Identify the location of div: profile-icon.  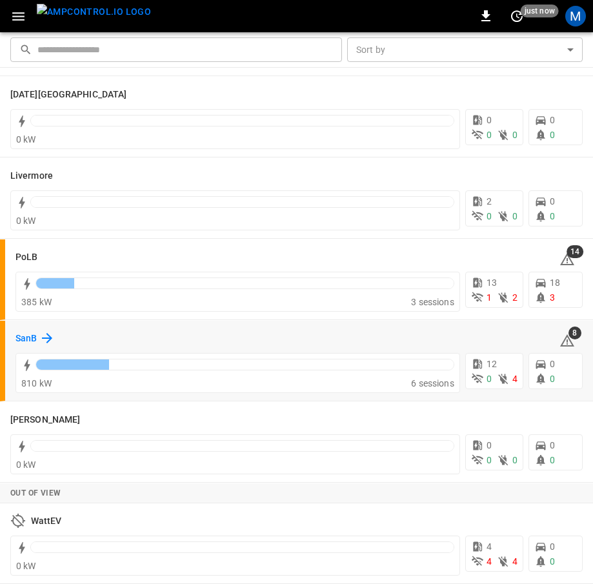
(575, 16).